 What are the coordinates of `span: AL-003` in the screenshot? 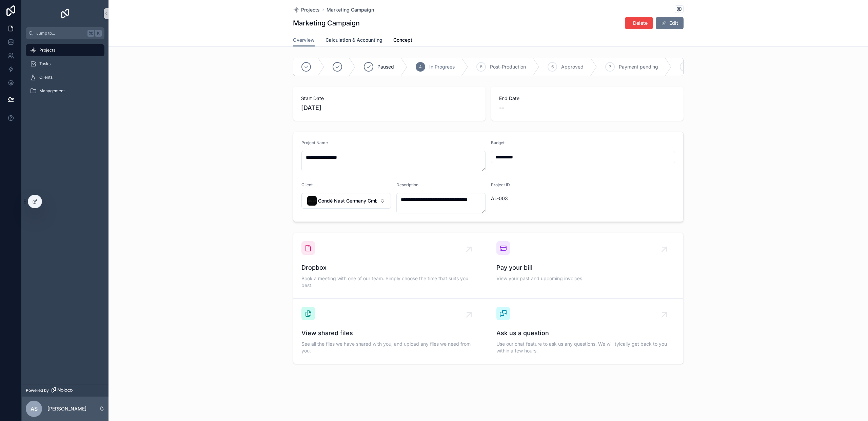 It's located at (535, 198).